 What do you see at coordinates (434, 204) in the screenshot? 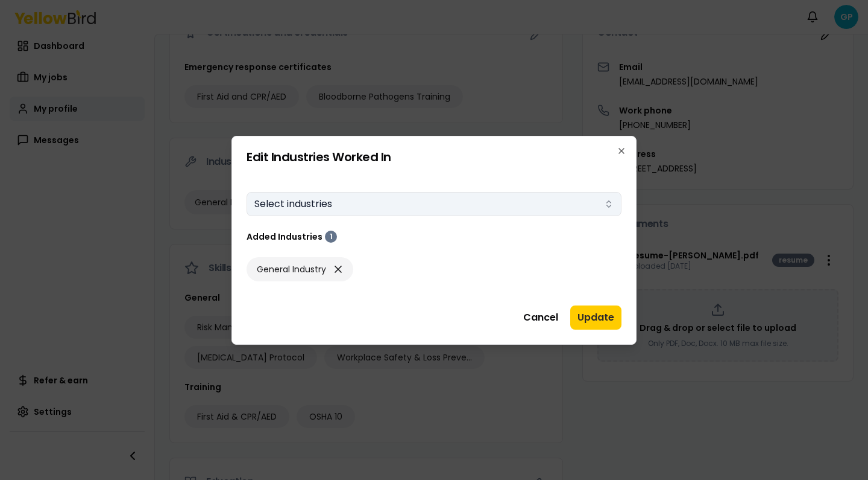
I see `button: Select industries` at bounding box center [434, 204].